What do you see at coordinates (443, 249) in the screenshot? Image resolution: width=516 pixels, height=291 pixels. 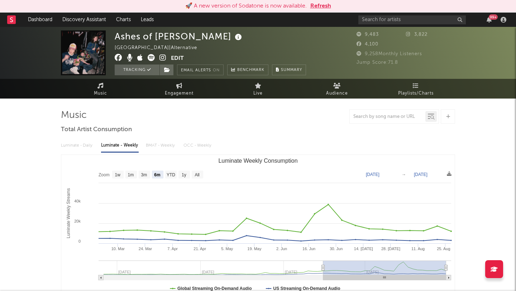 I see `text: 25. Aug` at bounding box center [443, 249].